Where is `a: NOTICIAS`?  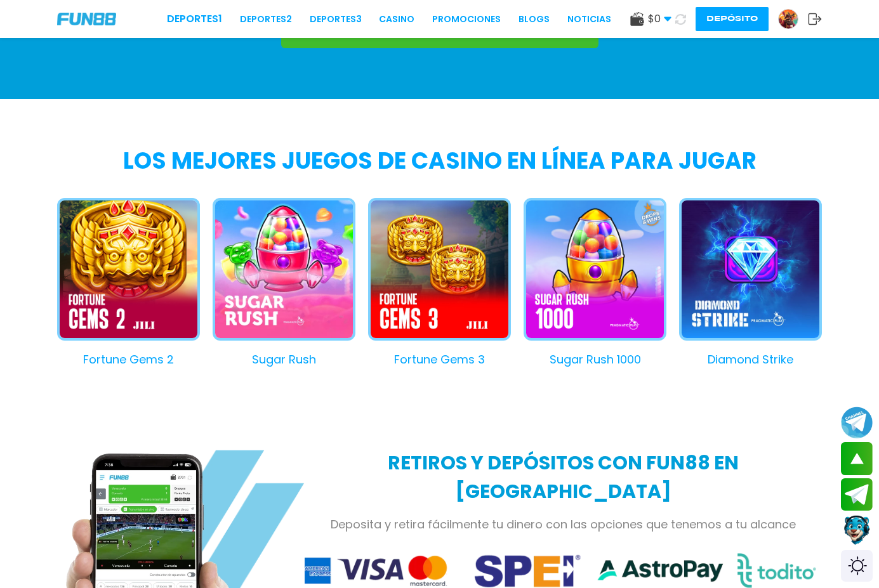
a: NOTICIAS is located at coordinates (589, 19).